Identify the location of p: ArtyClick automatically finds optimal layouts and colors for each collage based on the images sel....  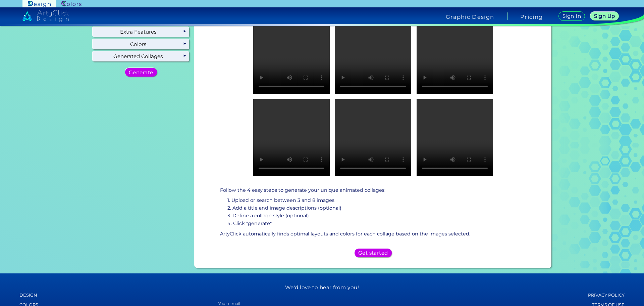
(373, 234).